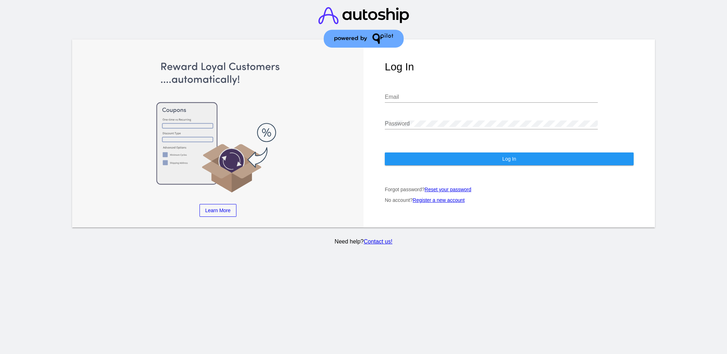  What do you see at coordinates (439, 200) in the screenshot?
I see `a: Register a new account` at bounding box center [439, 200].